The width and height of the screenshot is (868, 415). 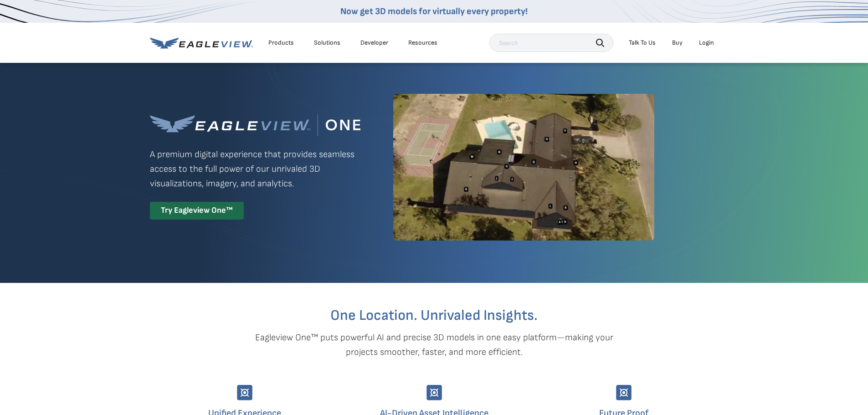 I want to click on p: A premium digital experience that provides seamless access to the full power of our unrivaled 3D ..., so click(x=255, y=169).